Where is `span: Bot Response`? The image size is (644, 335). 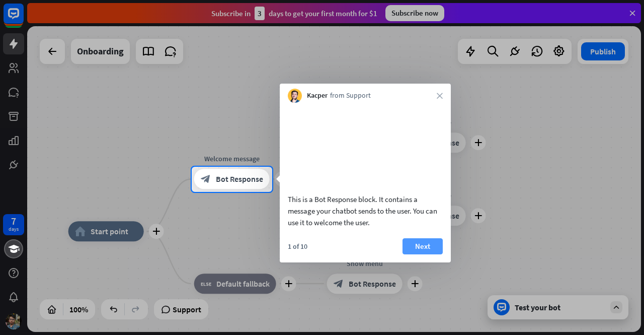
span: Bot Response is located at coordinates (240, 179).